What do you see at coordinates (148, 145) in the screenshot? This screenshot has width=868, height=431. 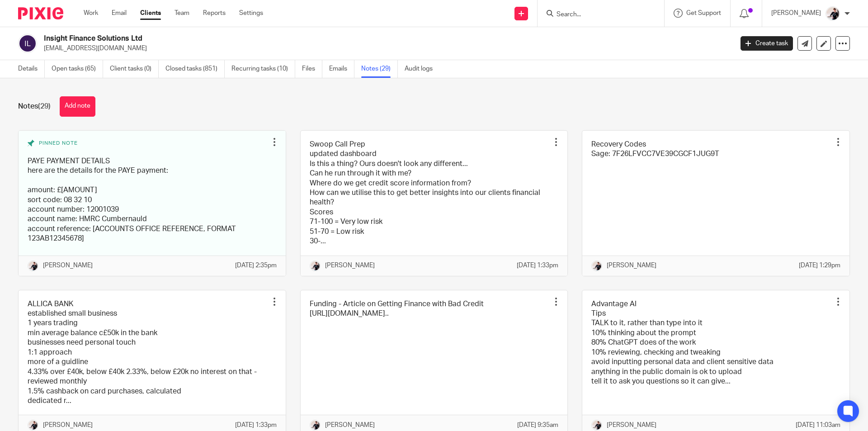 I see `div: Pinned note` at bounding box center [148, 145].